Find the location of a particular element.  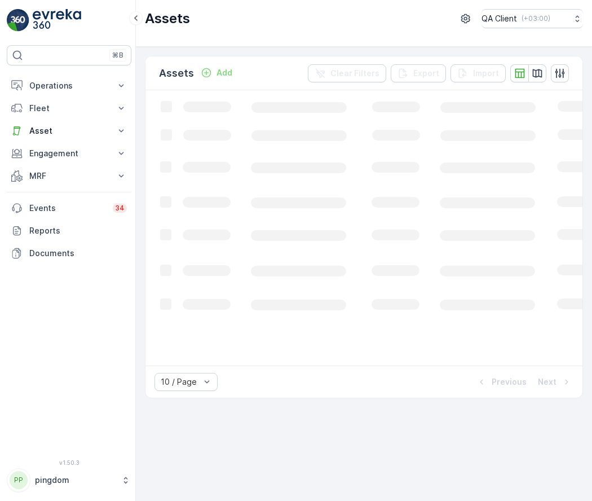

p: Clear Filters is located at coordinates (355, 73).